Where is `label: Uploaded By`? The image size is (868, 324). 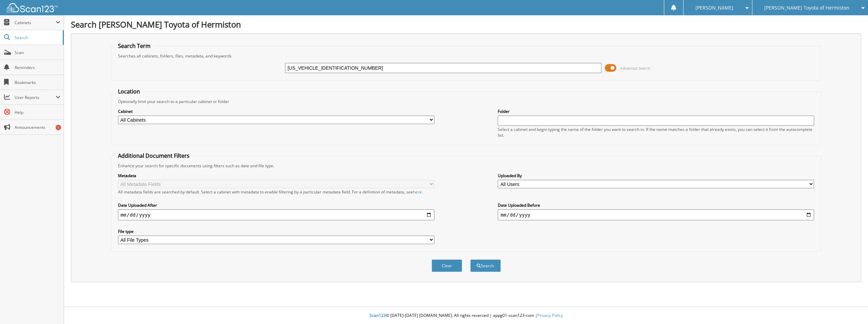
label: Uploaded By is located at coordinates (656, 176).